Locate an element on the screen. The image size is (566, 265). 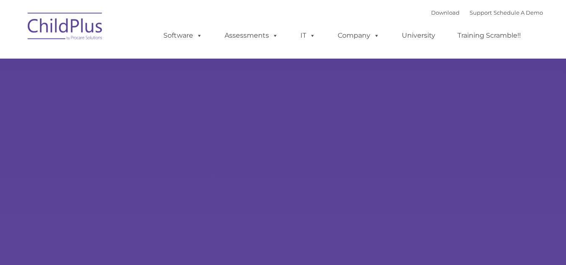
a: Schedule A Demo is located at coordinates (518, 13).